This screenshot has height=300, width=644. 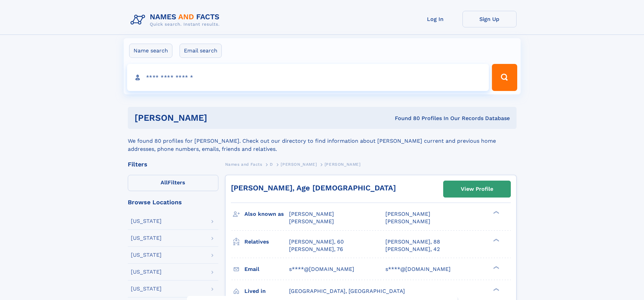 I want to click on div: Found 80 Profiles In Our Records Database, so click(x=405, y=119).